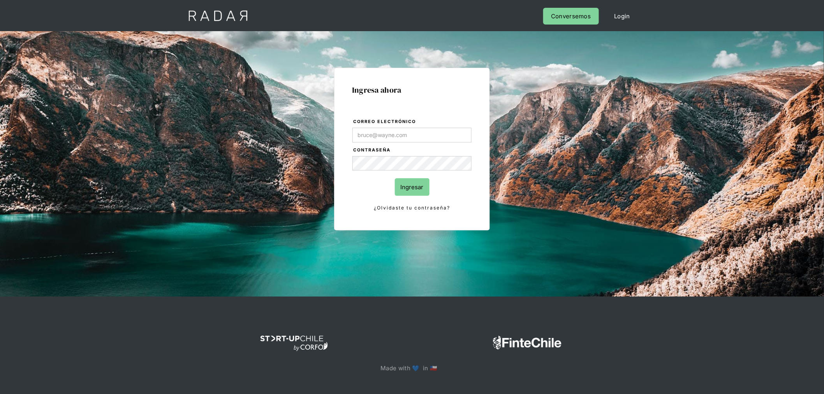  Describe the element at coordinates (412, 187) in the screenshot. I see `input: Ingresar` at that location.